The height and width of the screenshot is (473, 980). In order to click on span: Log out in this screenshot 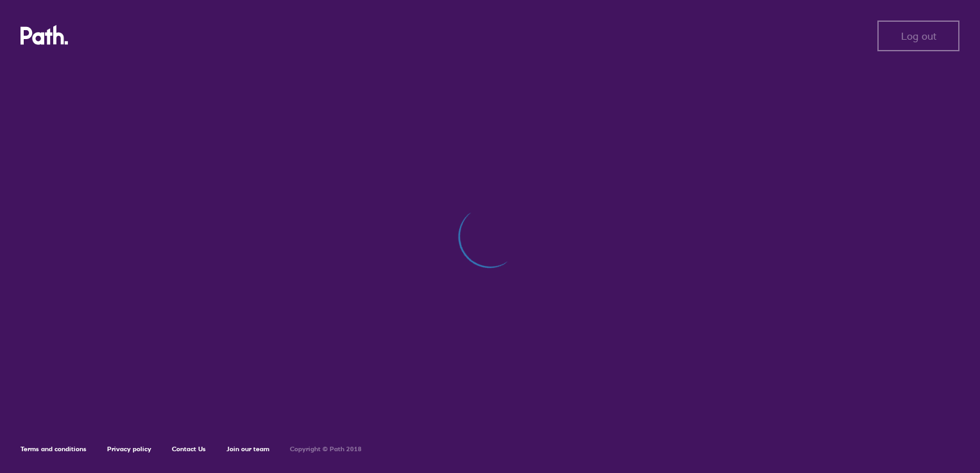, I will do `click(918, 35)`.